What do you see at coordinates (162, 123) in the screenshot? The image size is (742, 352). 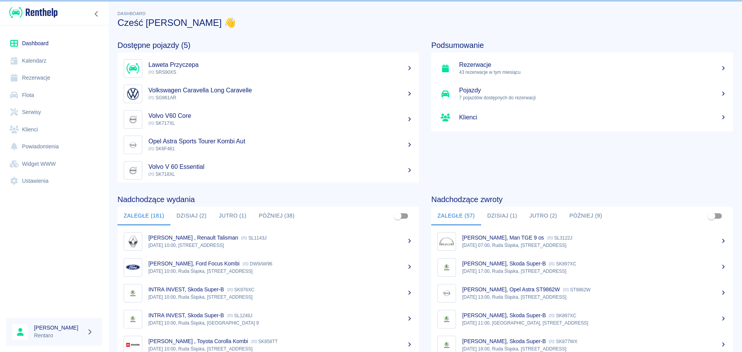 I see `span: SK717XL` at bounding box center [162, 123].